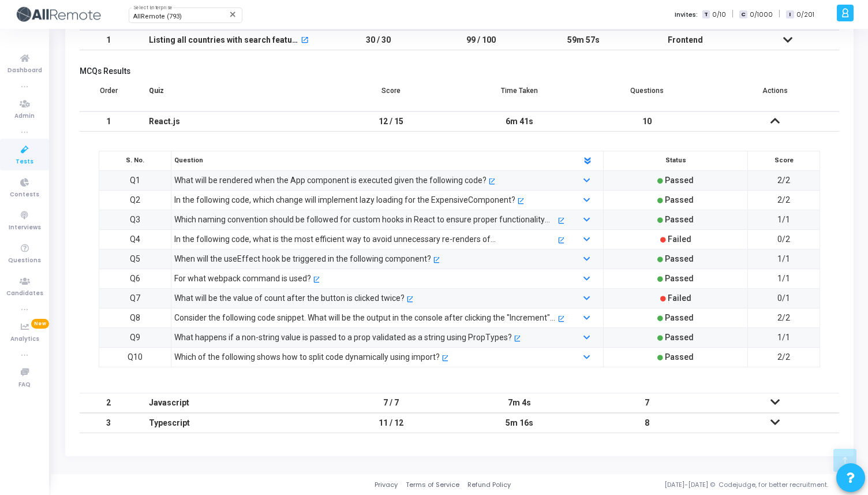 This screenshot has width=868, height=495. Describe the element at coordinates (232, 403) in the screenshot. I see `div: Javascript` at that location.